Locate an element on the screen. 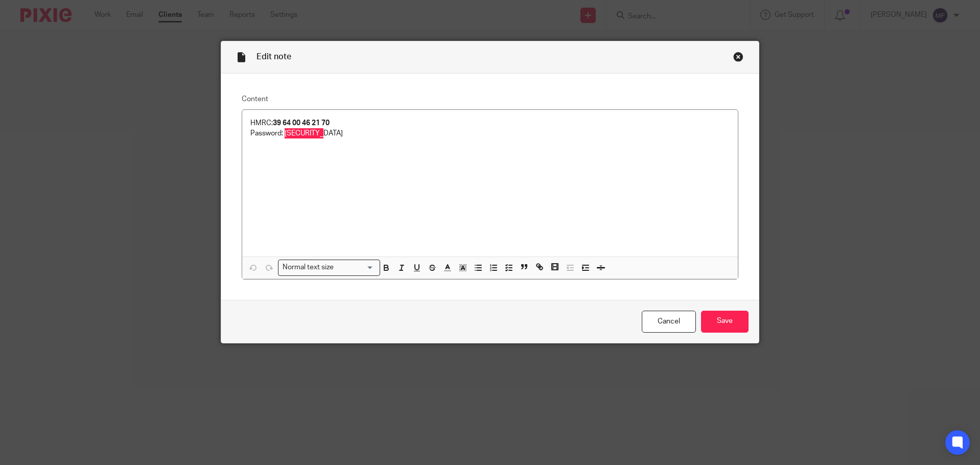  input: Save is located at coordinates (724, 322).